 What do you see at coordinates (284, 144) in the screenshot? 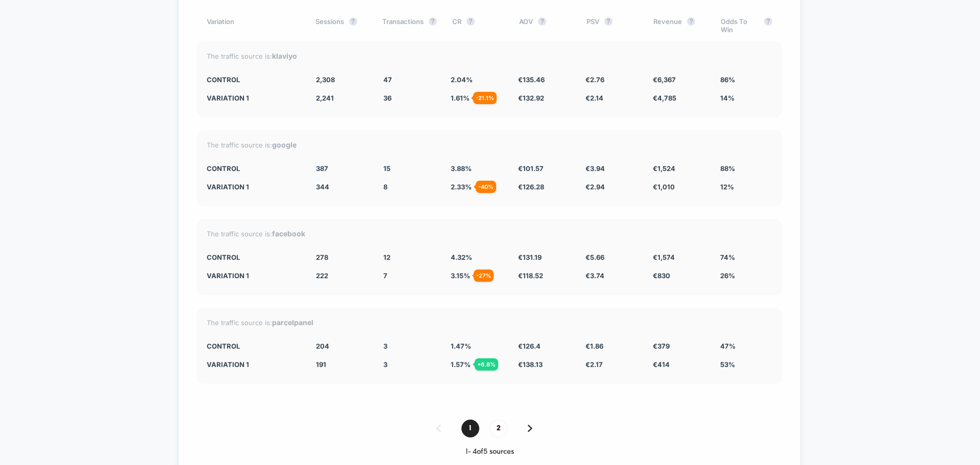
I see `strong: google` at bounding box center [284, 144].